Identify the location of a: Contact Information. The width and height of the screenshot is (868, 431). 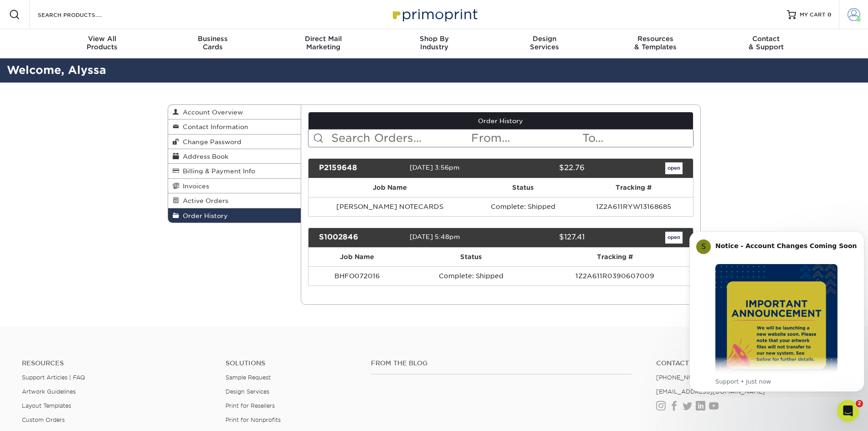
(235, 127).